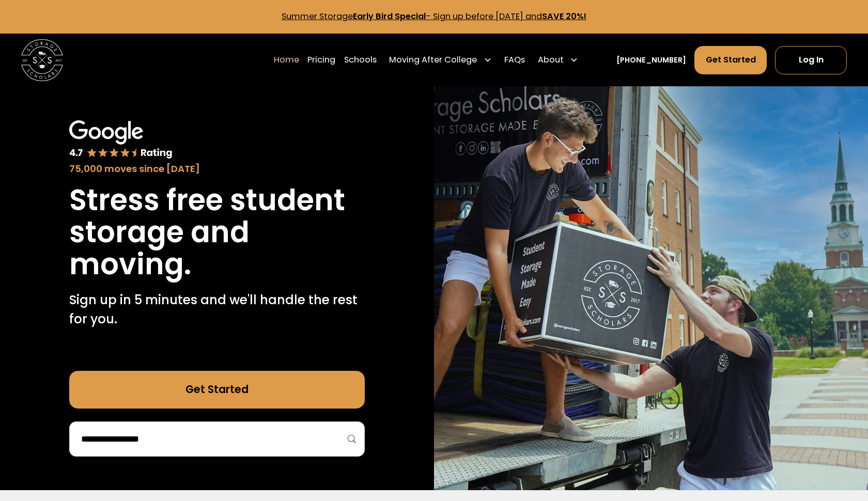 The height and width of the screenshot is (501, 868). I want to click on img: Storage Scholars makes moving and storage easy., so click(650, 288).